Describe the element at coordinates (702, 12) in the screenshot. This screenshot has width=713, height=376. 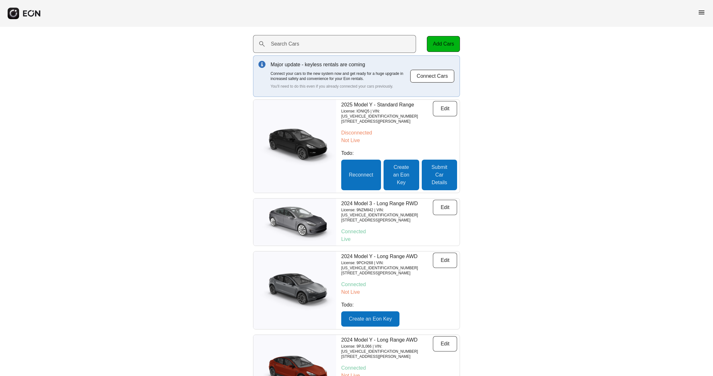
I see `span: menu` at that location.